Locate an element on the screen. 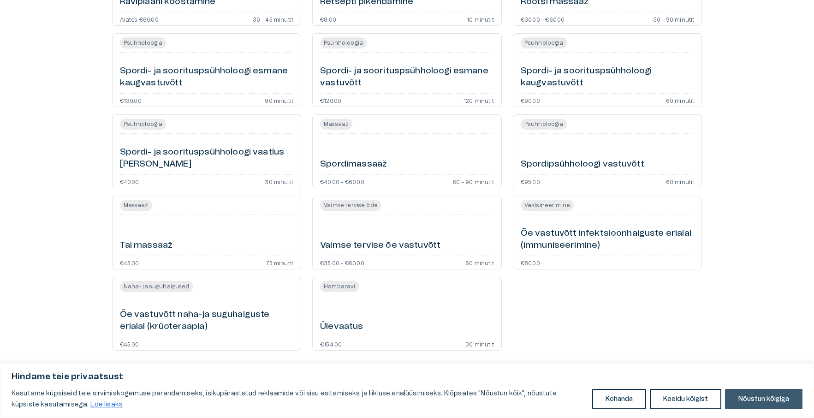 Image resolution: width=814 pixels, height=418 pixels. h6: Spordi- ja soorituspsühholoogi esmane vastuvõtt is located at coordinates (407, 77).